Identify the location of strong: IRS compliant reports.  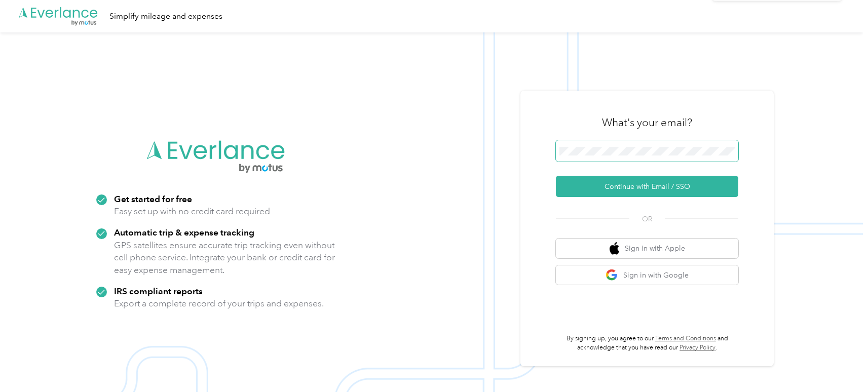
(158, 291).